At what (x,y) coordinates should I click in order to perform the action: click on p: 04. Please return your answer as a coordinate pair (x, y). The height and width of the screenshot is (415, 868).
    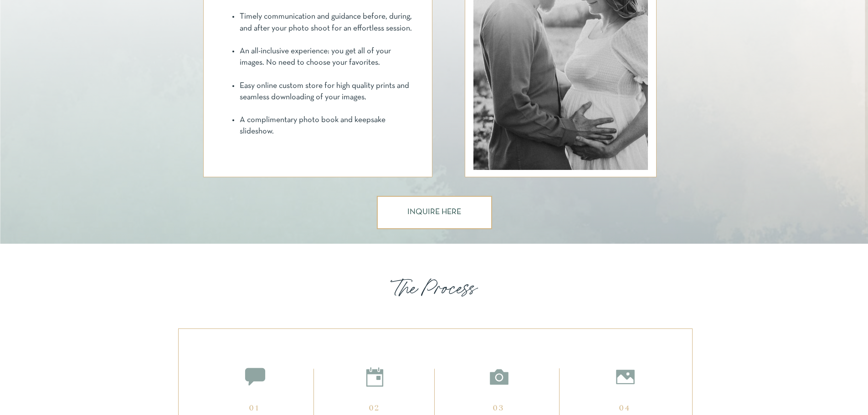
    Looking at the image, I should click on (625, 408).